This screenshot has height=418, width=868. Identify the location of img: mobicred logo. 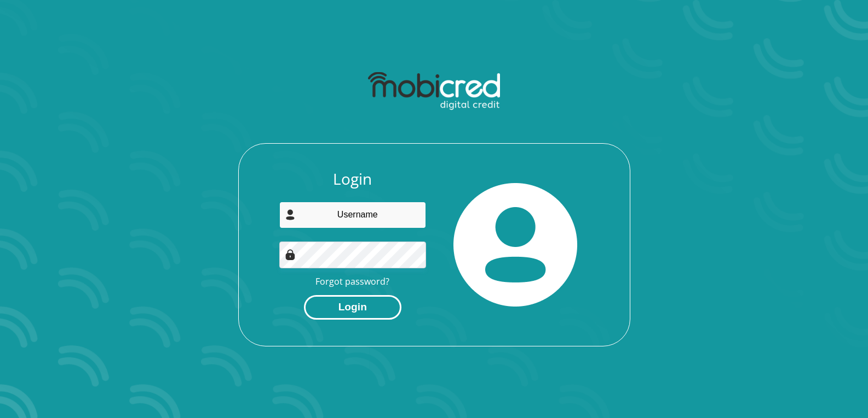
(433, 91).